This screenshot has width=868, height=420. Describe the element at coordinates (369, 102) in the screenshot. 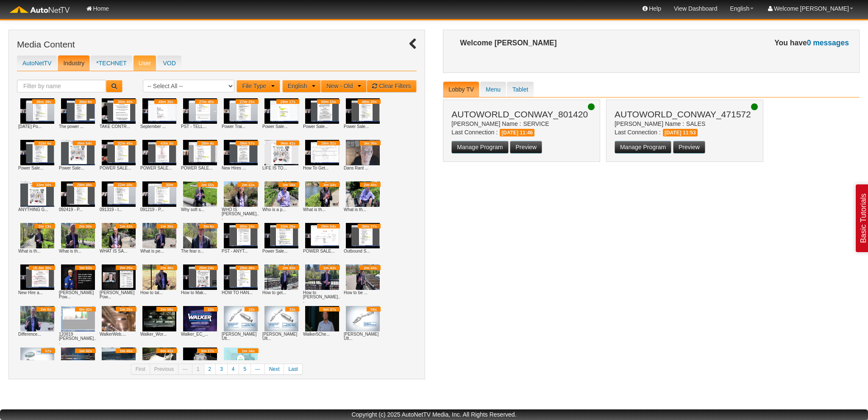

I see `p: 48m 20s` at that location.